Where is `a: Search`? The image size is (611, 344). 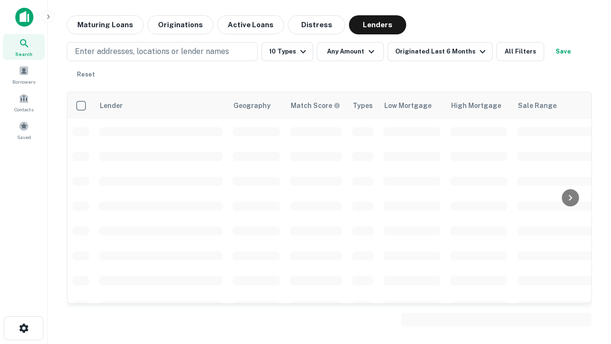
a: Search is located at coordinates (24, 47).